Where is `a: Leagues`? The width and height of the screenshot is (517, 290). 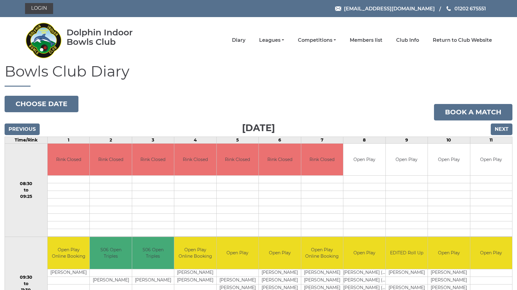 a: Leagues is located at coordinates (272, 40).